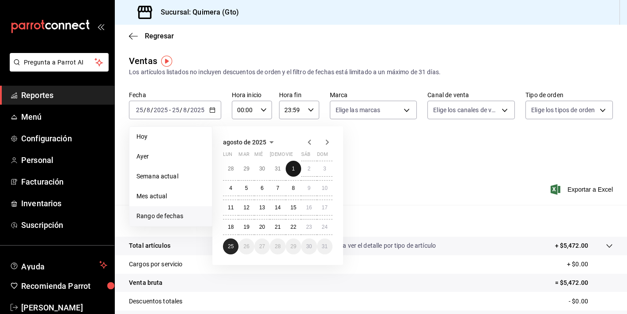 This screenshot has width=627, height=314. What do you see at coordinates (293, 169) in the screenshot?
I see `abbr: 1 de agosto de 2025` at bounding box center [293, 169].